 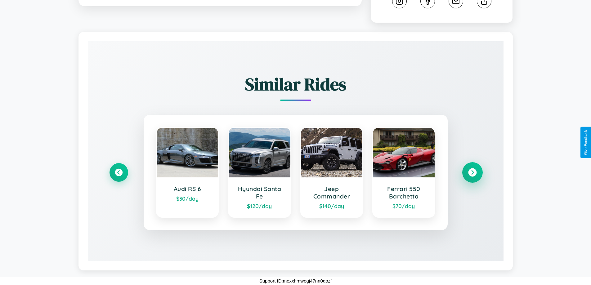 I want to click on div: Give Feedback, so click(x=586, y=143).